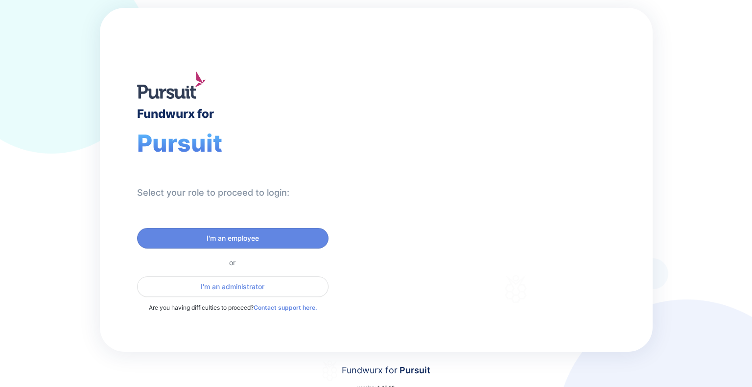 This screenshot has width=752, height=387. I want to click on img: logo.jpg, so click(171, 85).